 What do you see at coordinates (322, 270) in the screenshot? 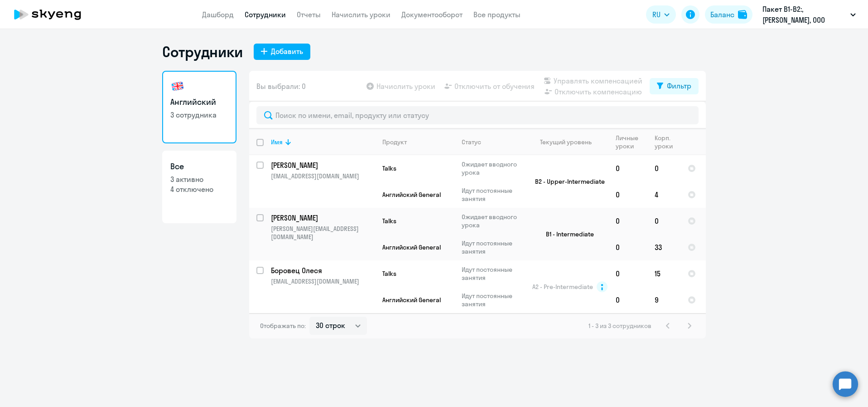
I see `p: Боровец Олеся` at bounding box center [322, 270].